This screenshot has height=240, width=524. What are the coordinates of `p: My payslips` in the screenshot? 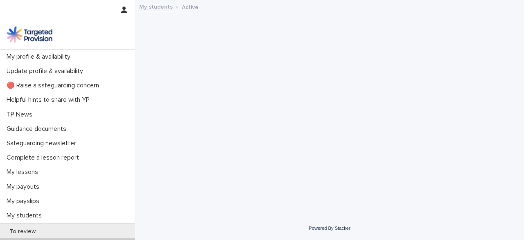 It's located at (25, 201).